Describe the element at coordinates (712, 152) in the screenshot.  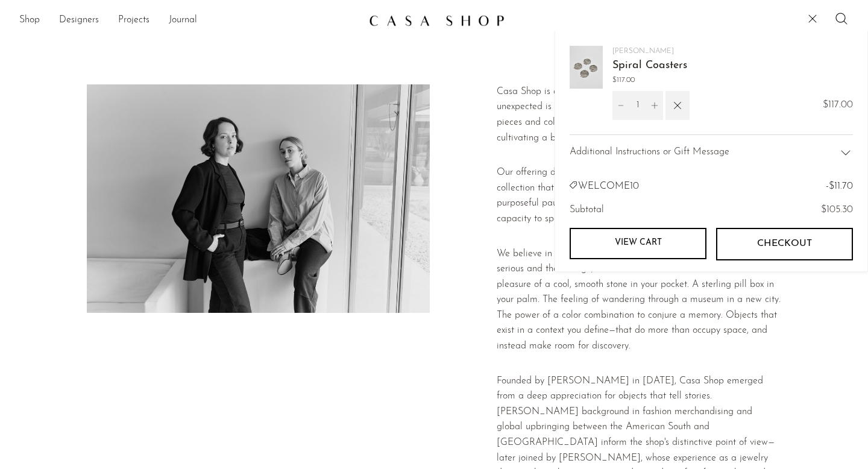
I see `div: Additional Instructions or Gift Message` at that location.